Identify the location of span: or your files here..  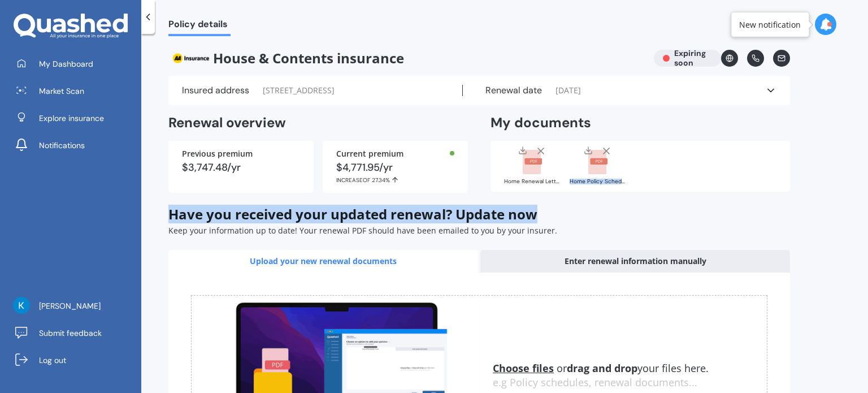
(601, 368).